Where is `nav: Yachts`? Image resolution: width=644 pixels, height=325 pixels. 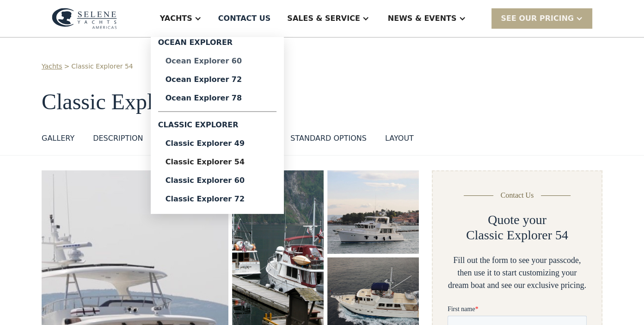 nav: Yachts is located at coordinates (217, 125).